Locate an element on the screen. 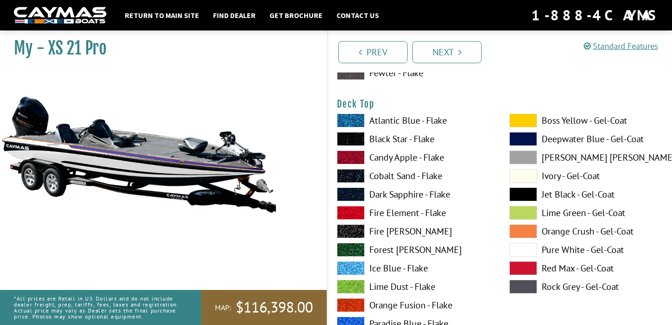 This screenshot has height=325, width=672. label: Ice Blue - Flake is located at coordinates (413, 268).